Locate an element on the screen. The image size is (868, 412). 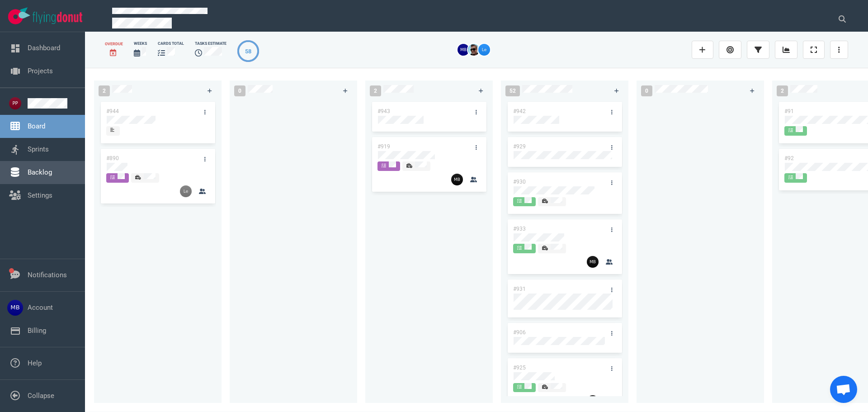
a: #91 is located at coordinates (788, 111).